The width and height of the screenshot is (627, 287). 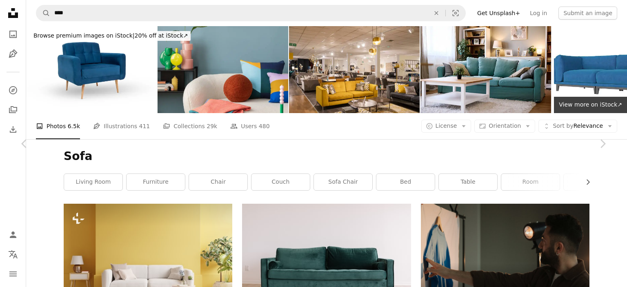 What do you see at coordinates (13, 274) in the screenshot?
I see `button: Menu` at bounding box center [13, 274].